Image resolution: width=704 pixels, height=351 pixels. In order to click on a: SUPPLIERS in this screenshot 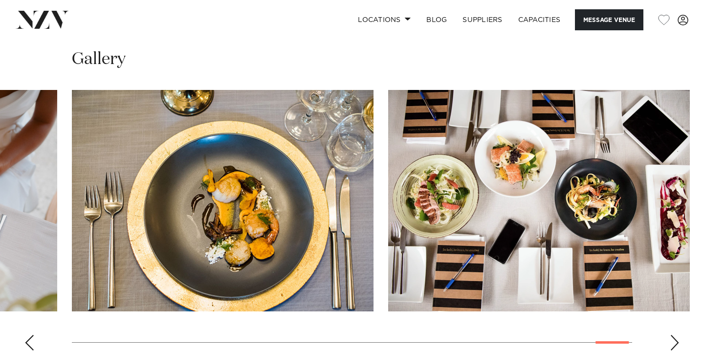, I will do `click(482, 20)`.